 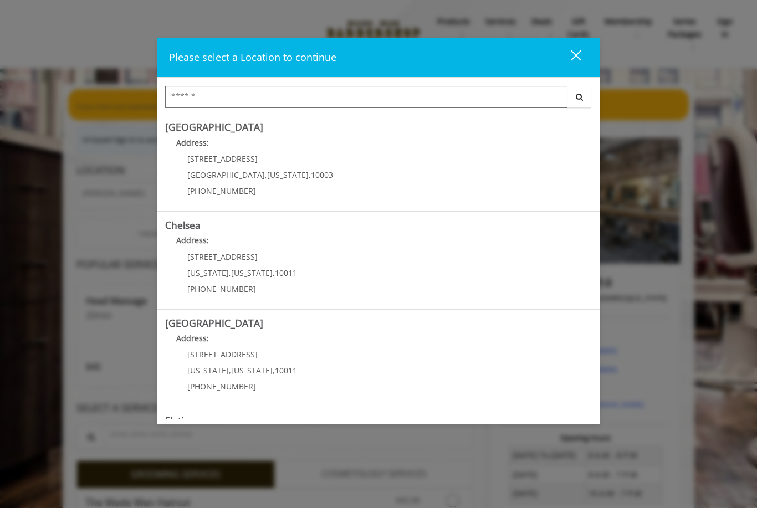 I want to click on b: Flatiron, so click(x=182, y=421).